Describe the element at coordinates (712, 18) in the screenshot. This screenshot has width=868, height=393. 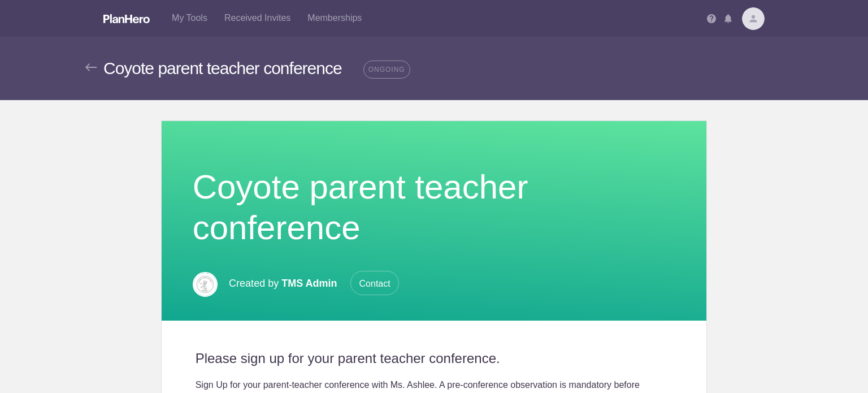
I see `img: Help icon` at that location.